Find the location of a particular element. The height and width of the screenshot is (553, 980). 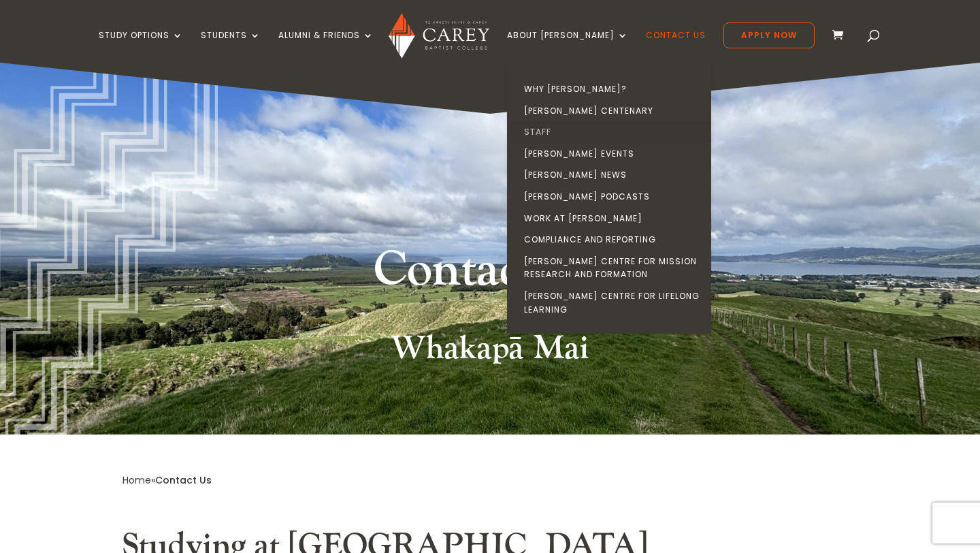

h1: Contact Us is located at coordinates (490, 274).